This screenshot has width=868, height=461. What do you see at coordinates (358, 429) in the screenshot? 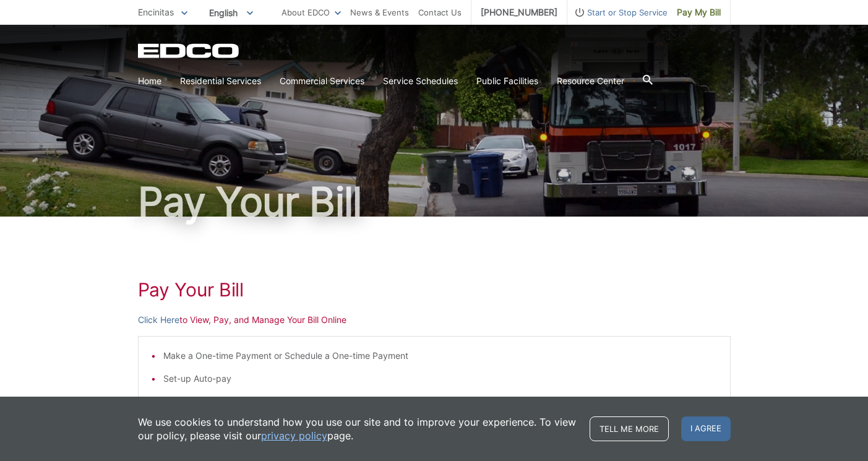
I see `p: We use cookies to understand how you use our site and to improve your experience. To view our pol...` at bounding box center [358, 429].